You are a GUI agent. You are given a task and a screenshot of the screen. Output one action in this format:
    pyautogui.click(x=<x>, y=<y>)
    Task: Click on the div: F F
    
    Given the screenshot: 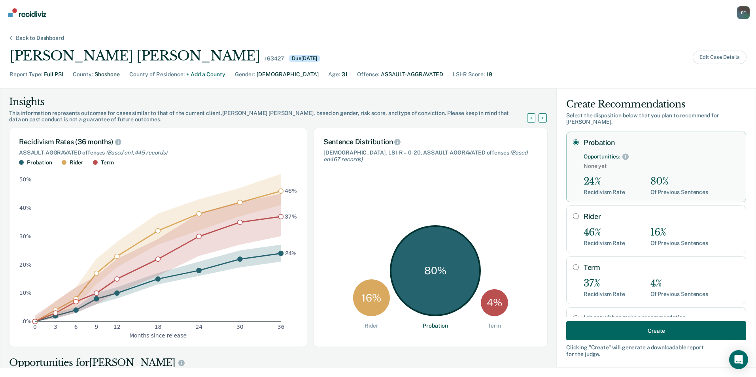 What is the action you would take?
    pyautogui.click(x=744, y=13)
    